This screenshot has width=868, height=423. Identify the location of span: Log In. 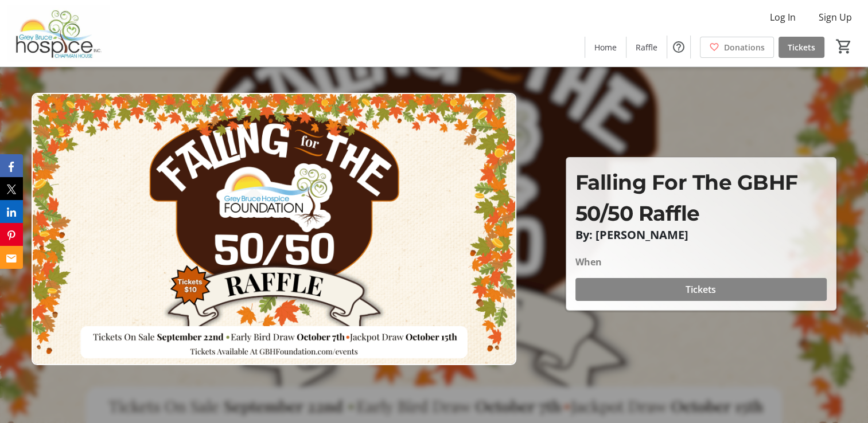
(782, 17).